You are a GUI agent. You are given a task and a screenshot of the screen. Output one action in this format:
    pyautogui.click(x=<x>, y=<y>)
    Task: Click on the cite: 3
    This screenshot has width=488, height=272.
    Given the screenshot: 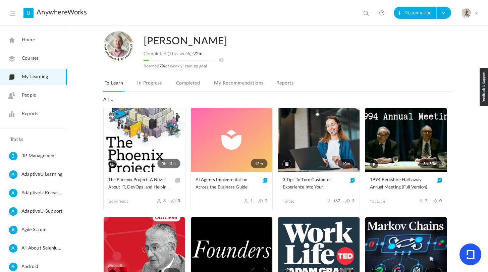 What is the action you would take?
    pyautogui.click(x=13, y=156)
    